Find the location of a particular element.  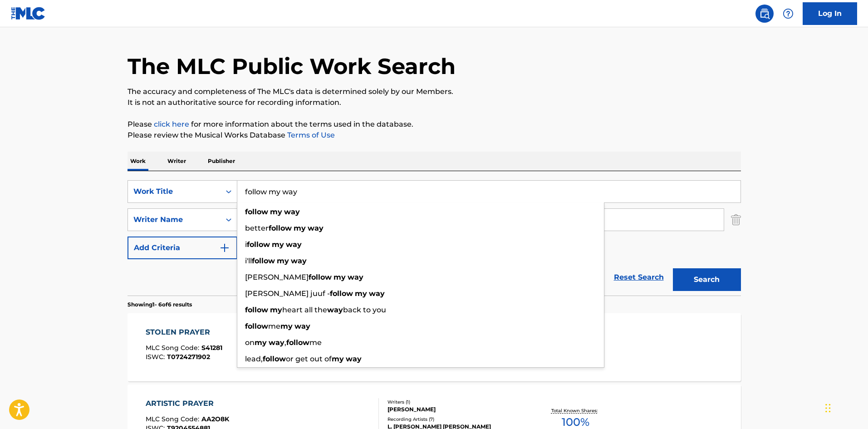

span: heart all the is located at coordinates (304, 309).